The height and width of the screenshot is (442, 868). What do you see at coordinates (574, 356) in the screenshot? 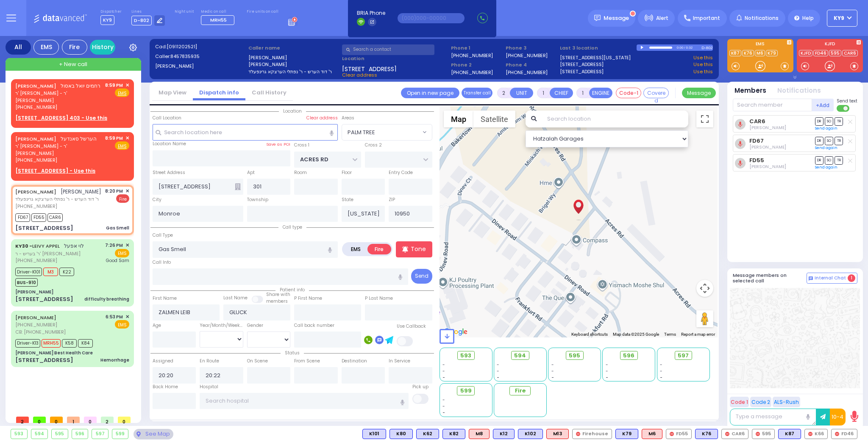
I see `span: 595` at bounding box center [574, 356].